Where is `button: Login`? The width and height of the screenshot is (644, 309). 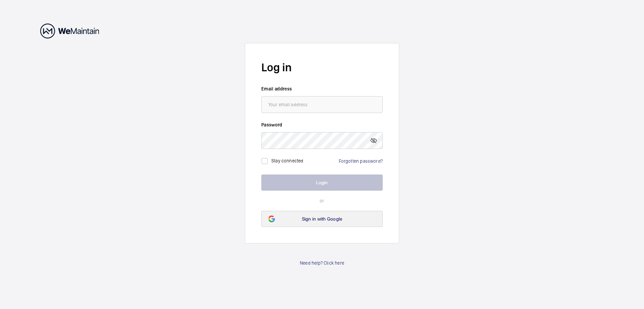 button: Login is located at coordinates (322, 182).